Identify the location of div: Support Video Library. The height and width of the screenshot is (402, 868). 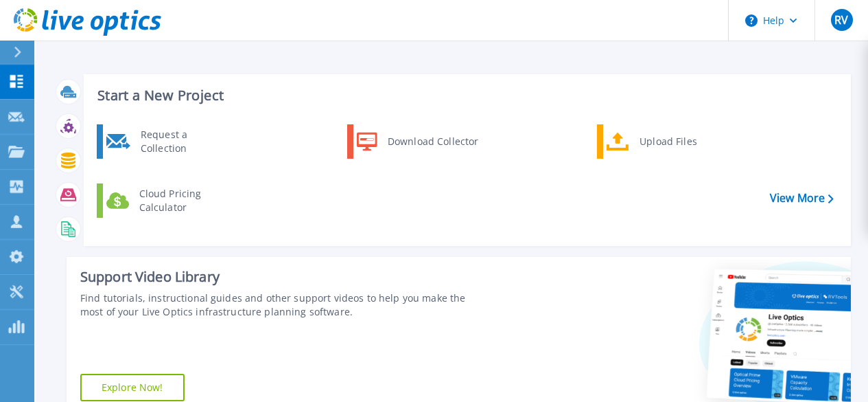
(284, 277).